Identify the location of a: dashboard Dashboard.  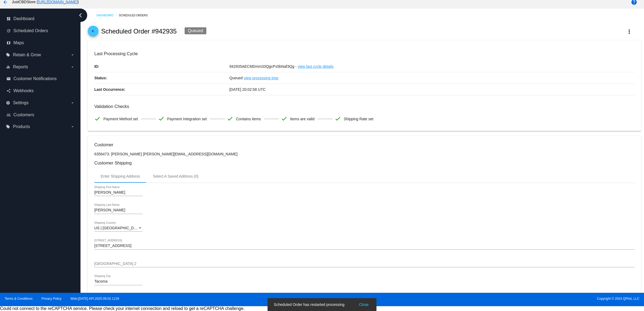
(41, 19).